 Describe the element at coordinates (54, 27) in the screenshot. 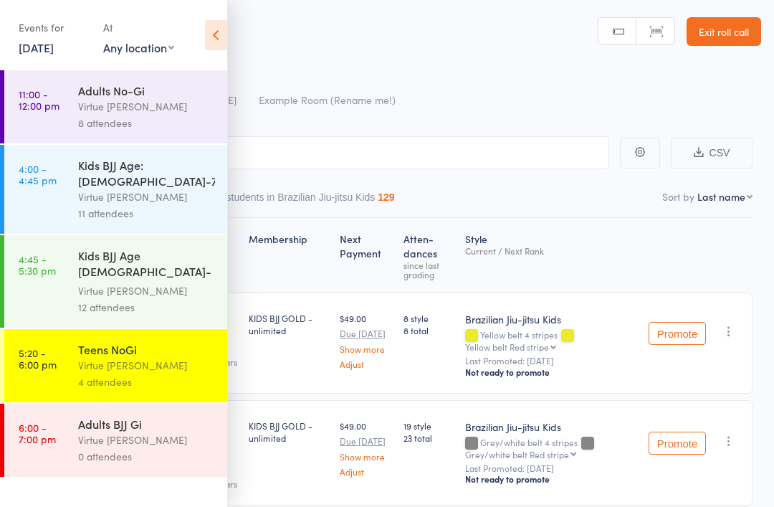

I see `div: Events for` at that location.